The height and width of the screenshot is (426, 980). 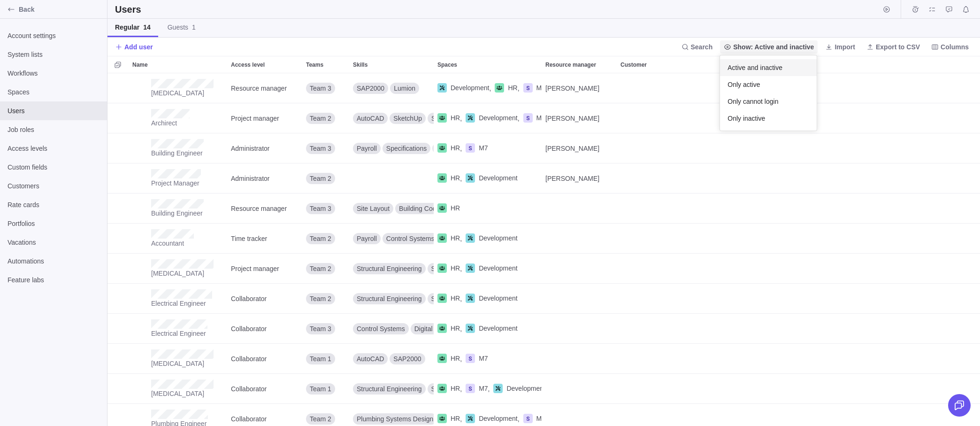 I want to click on span: Active and inactive, so click(x=755, y=68).